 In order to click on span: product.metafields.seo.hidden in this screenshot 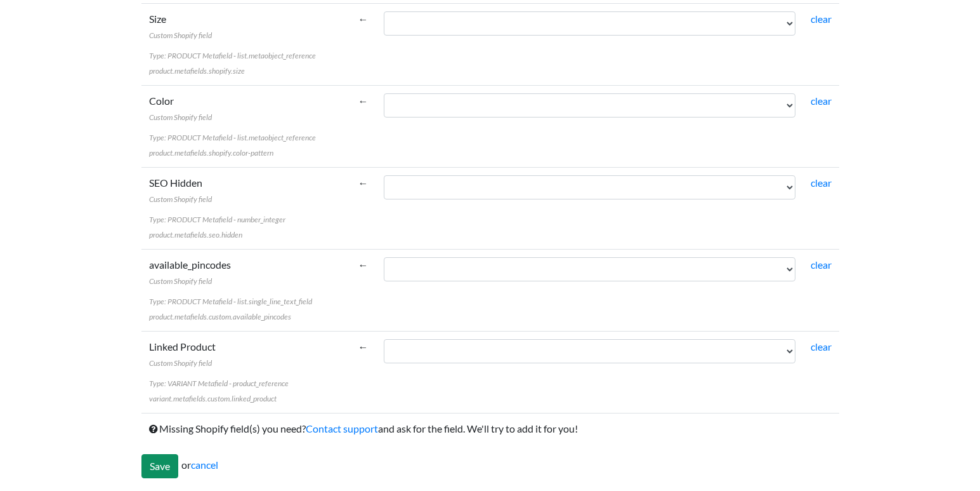, I will do `click(195, 235)`.